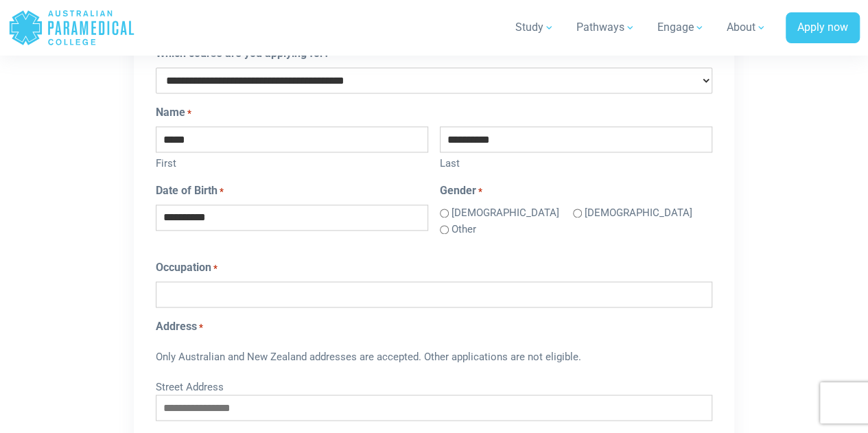 The width and height of the screenshot is (868, 433). Describe the element at coordinates (535, 28) in the screenshot. I see `a: Study` at that location.